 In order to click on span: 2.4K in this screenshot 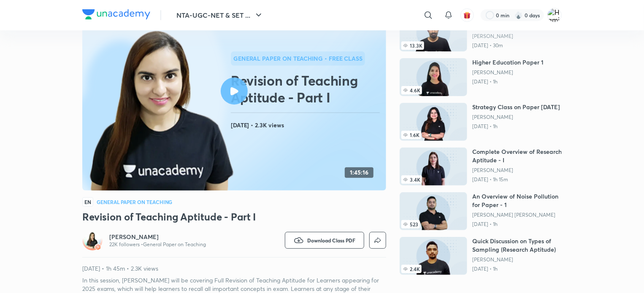, I will do `click(411, 269)`.